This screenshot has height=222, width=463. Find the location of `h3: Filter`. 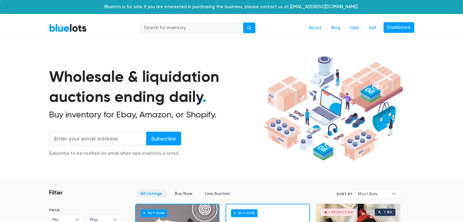

h3: Filter is located at coordinates (56, 193).